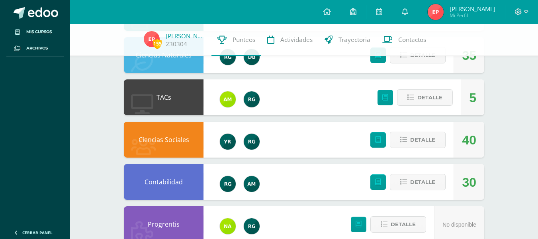  What do you see at coordinates (35, 32) in the screenshot?
I see `a: Mis cursos` at bounding box center [35, 32].